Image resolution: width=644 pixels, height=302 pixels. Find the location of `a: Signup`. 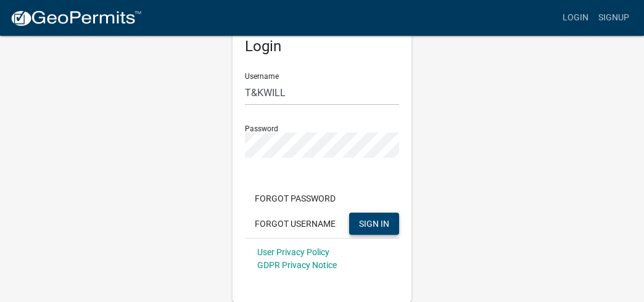

a: Signup is located at coordinates (613, 18).